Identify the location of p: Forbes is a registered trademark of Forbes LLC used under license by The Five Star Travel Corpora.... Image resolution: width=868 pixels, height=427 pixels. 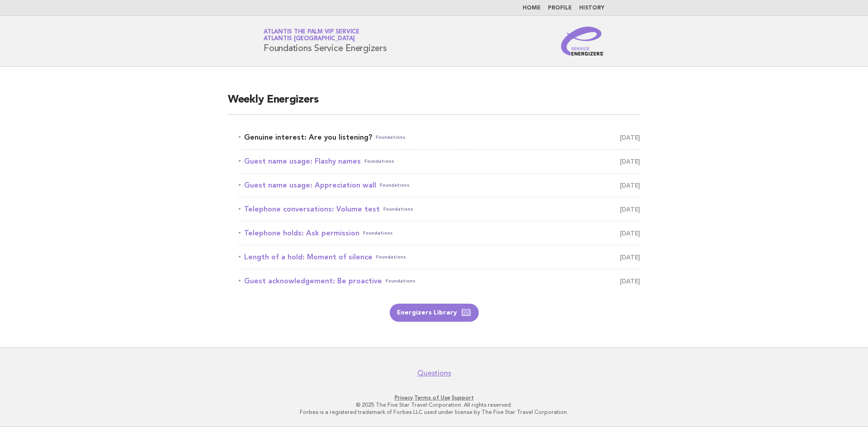
(434, 412).